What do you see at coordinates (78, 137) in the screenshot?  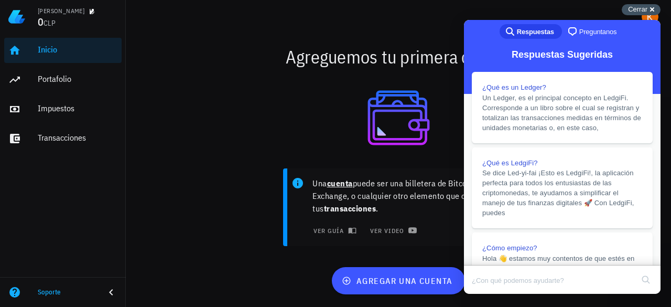 I see `div: Transacciones` at bounding box center [78, 137].